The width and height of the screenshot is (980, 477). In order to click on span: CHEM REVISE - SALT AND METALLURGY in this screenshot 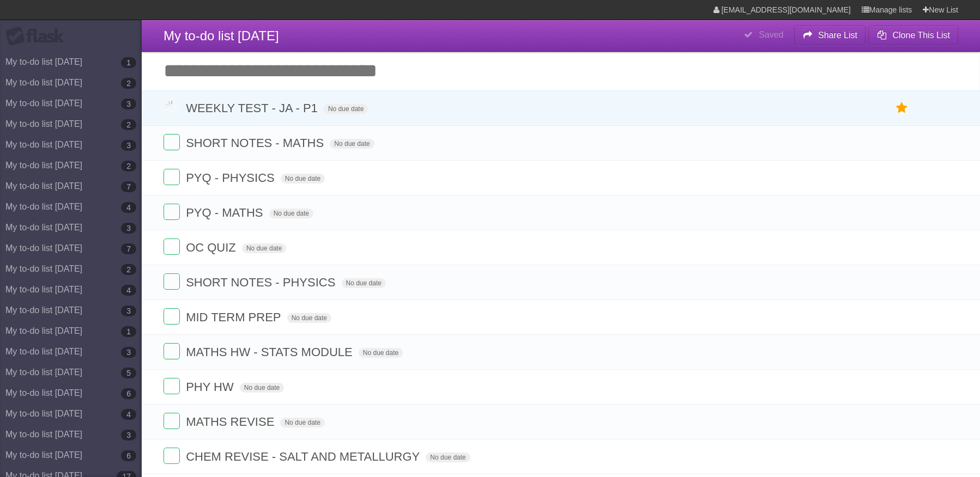, I will do `click(304, 456)`.